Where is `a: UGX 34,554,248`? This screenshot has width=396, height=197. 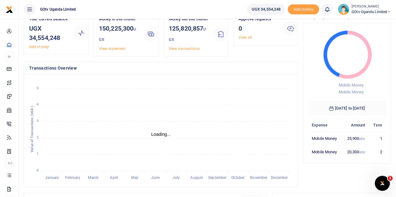
a: UGX 34,554,248 is located at coordinates (266, 9).